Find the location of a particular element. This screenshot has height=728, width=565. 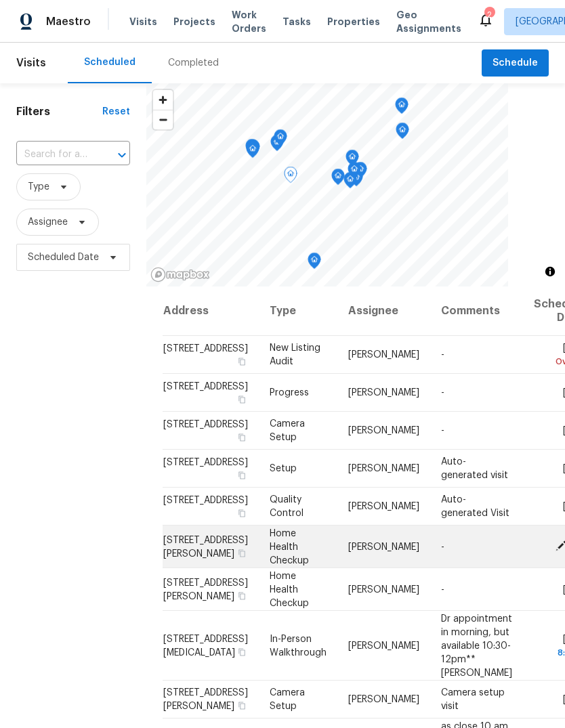

th: Type is located at coordinates (298, 311).